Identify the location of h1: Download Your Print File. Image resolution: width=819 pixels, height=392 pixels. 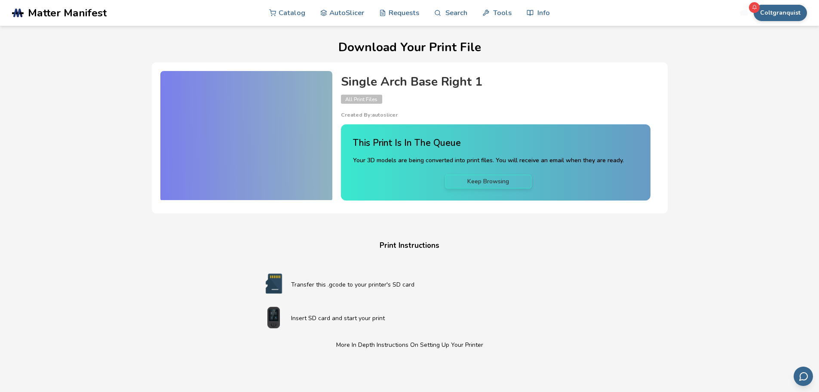
(410, 47).